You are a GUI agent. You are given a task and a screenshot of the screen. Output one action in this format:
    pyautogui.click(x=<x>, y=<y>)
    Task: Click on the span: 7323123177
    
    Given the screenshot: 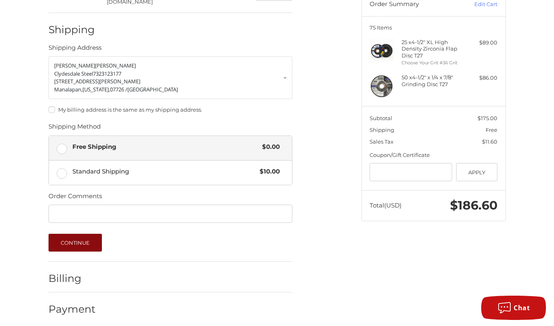 What is the action you would take?
    pyautogui.click(x=107, y=74)
    